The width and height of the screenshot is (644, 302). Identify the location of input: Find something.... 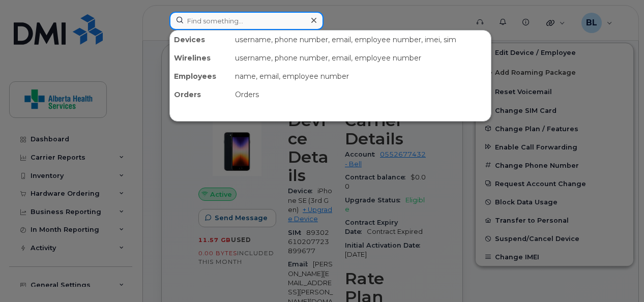
(246, 21).